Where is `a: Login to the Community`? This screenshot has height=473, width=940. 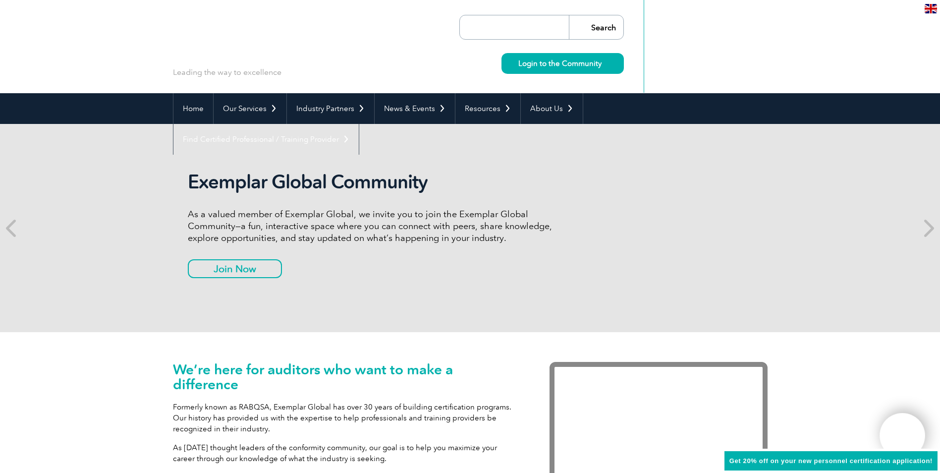
a: Login to the Community is located at coordinates (562, 63).